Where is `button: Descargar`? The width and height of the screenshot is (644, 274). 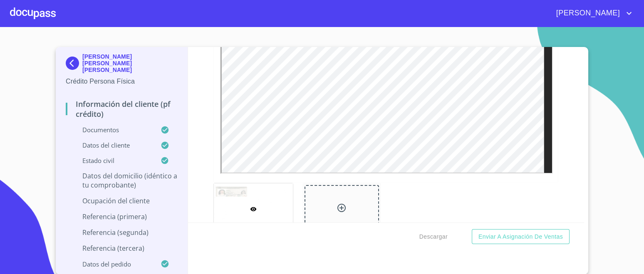
button: Descargar is located at coordinates (433, 237).